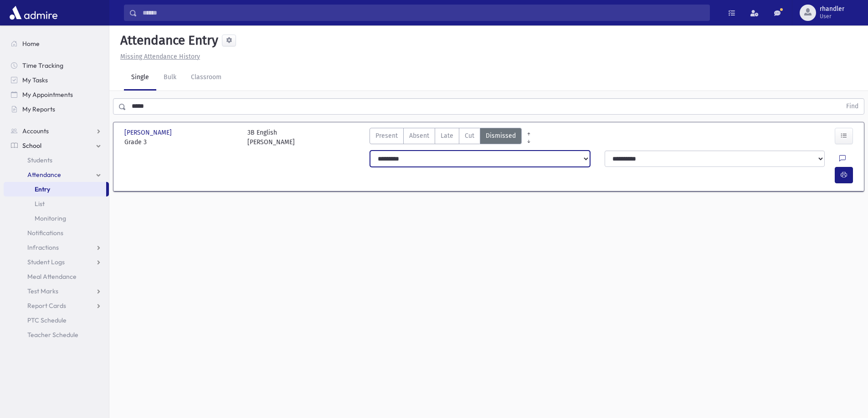 This screenshot has height=418, width=868. Describe the element at coordinates (56, 80) in the screenshot. I see `a: My Tasks` at that location.